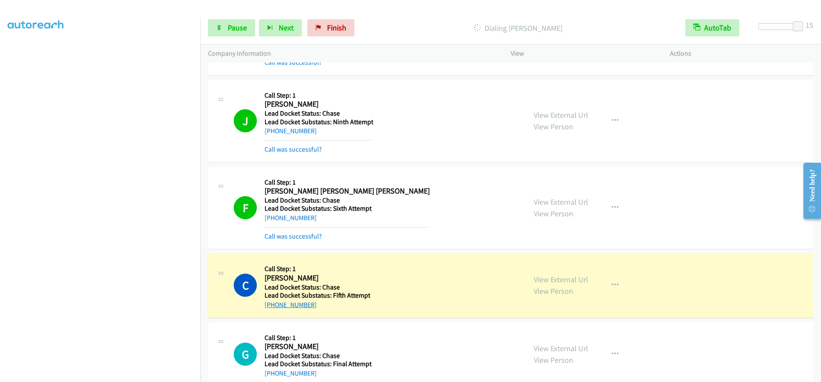 Image resolution: width=821 pixels, height=382 pixels. I want to click on p: Company Information, so click(351, 53).